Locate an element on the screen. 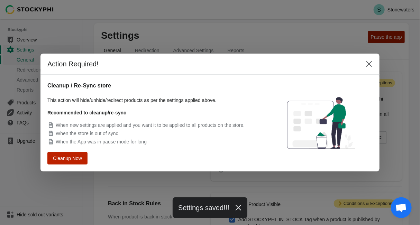 This screenshot has width=420, height=225. div: Settings saved!!! is located at coordinates (210, 208).